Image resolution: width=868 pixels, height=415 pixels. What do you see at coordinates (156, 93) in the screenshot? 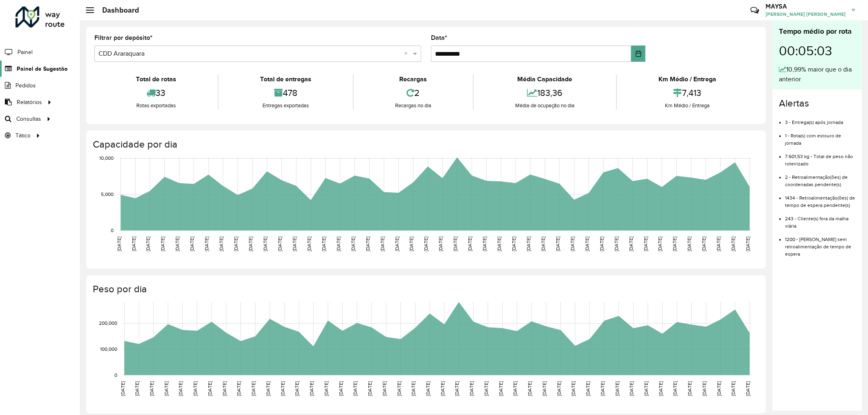
I see `div: 33` at bounding box center [156, 93].